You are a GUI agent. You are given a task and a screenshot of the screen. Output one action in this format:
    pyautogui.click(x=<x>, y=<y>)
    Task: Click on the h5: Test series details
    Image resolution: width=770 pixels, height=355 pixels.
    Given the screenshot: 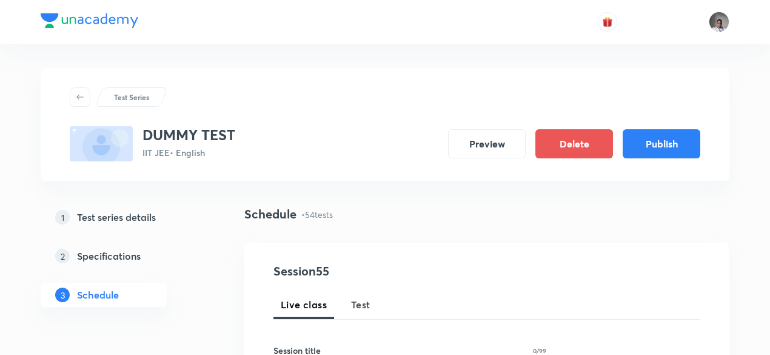 What is the action you would take?
    pyautogui.click(x=116, y=217)
    